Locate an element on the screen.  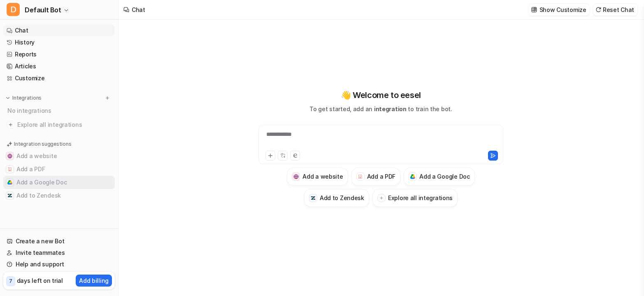
h3: Add a PDF is located at coordinates (381, 176).